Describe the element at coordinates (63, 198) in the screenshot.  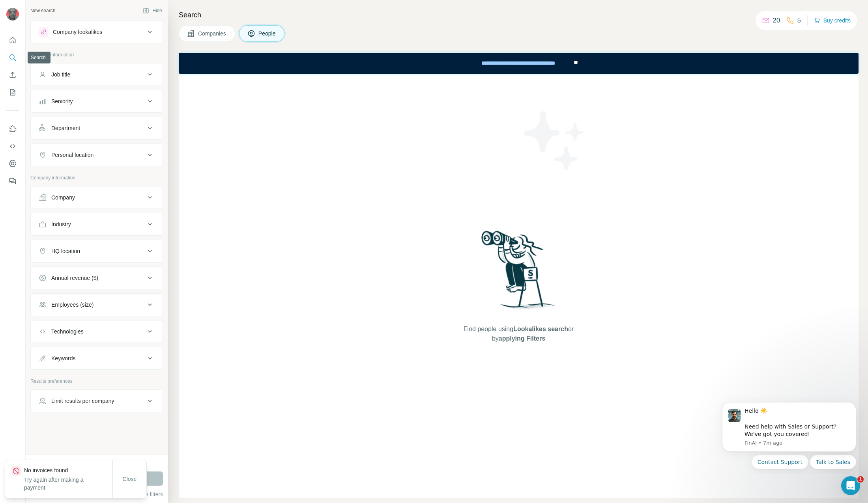
I see `div: Company` at that location.